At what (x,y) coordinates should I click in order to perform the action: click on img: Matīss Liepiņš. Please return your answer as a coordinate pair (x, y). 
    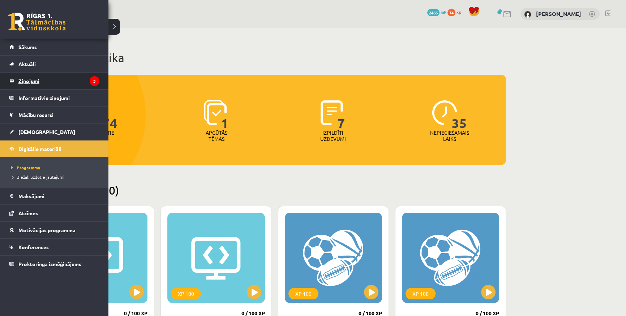
    Looking at the image, I should click on (528, 14).